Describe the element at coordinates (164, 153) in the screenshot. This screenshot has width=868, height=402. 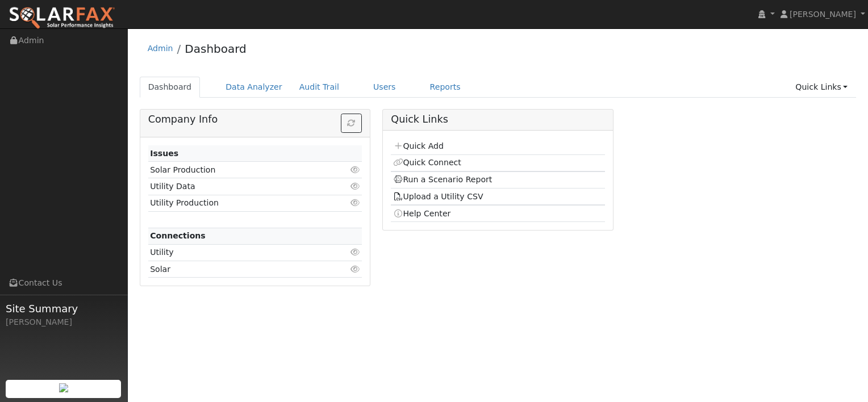
I see `strong: Issues` at that location.